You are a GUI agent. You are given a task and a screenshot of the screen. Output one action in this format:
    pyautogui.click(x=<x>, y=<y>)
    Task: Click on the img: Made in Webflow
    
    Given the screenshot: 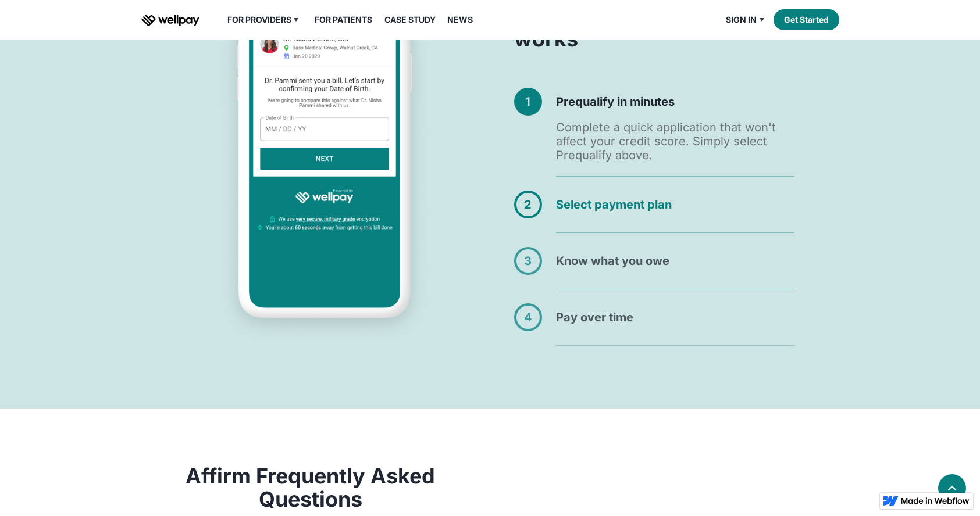 What is the action you would take?
    pyautogui.click(x=935, y=501)
    